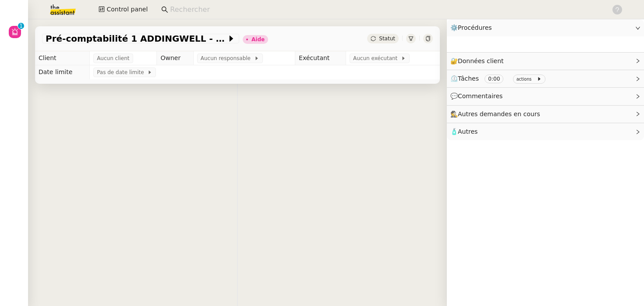  I want to click on span: Control panel, so click(127, 9).